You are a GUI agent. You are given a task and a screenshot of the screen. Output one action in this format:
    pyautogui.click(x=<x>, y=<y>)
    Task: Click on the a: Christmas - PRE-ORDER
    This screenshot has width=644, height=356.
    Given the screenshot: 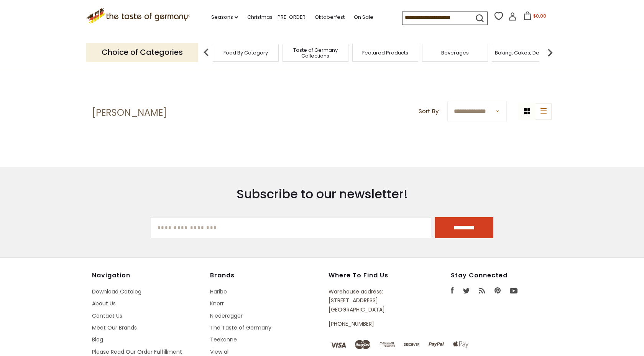 What is the action you would take?
    pyautogui.click(x=276, y=17)
    